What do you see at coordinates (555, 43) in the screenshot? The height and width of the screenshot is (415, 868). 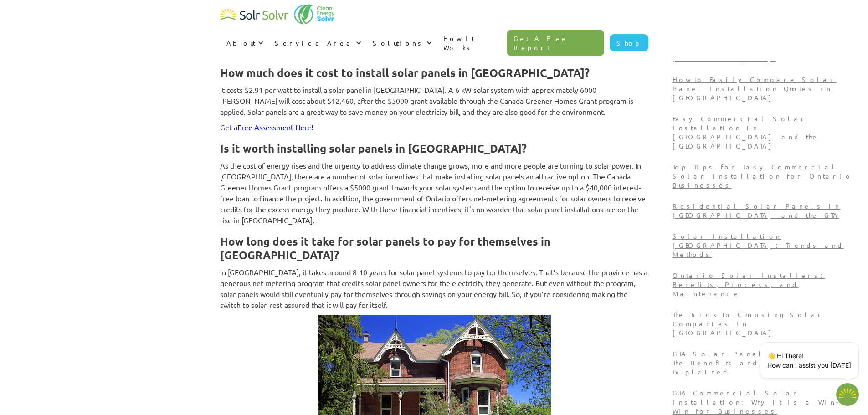 I see `a: Get A Free Report` at bounding box center [555, 43].